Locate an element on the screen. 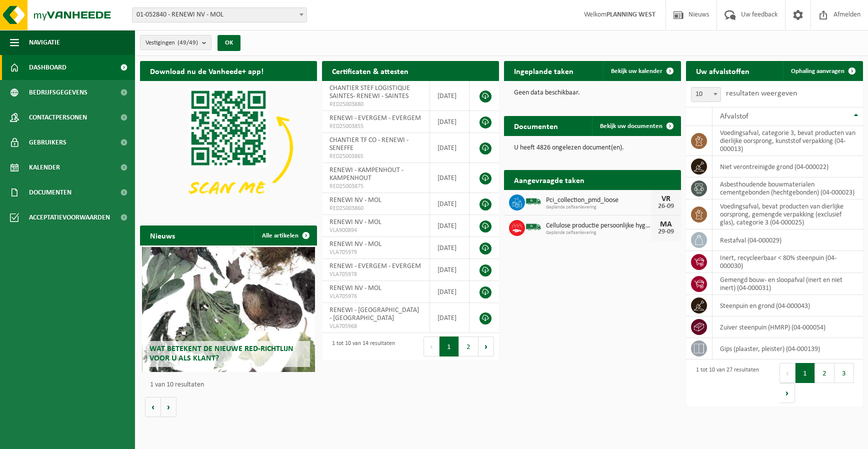 Image resolution: width=868 pixels, height=449 pixels. span: Wat betekent de nieuwe RED-richtlijn voor u als klant? is located at coordinates (221, 353).